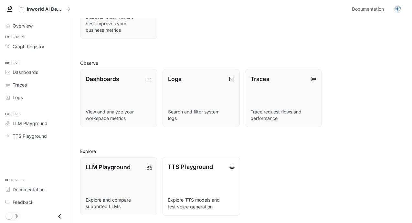  I want to click on a: LLM Playground, so click(36, 123).